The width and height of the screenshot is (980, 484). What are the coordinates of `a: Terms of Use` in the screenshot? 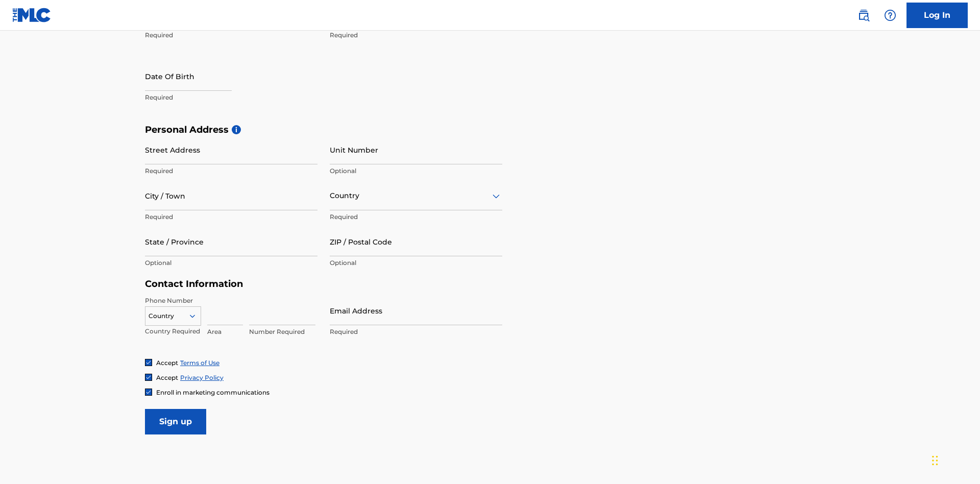 It's located at (199, 363).